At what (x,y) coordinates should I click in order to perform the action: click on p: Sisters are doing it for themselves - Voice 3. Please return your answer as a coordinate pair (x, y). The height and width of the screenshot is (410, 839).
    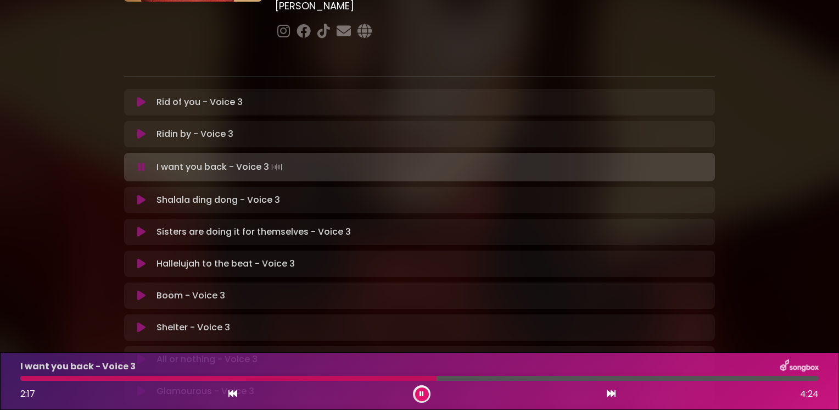
    Looking at the image, I should click on (254, 232).